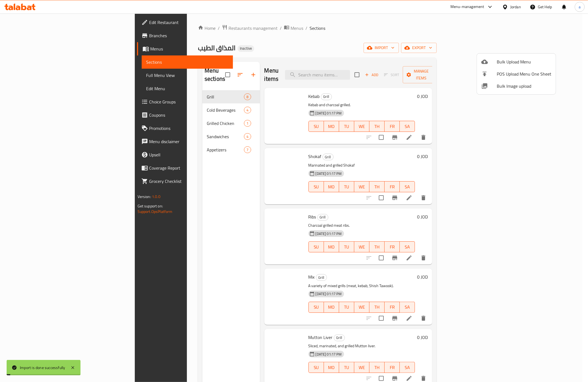 This screenshot has width=588, height=382. What do you see at coordinates (524, 86) in the screenshot?
I see `span: Bulk Image upload` at bounding box center [524, 86].